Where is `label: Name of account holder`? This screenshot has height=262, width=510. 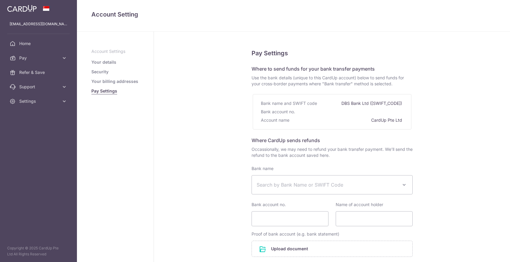
label: Name of account holder is located at coordinates (359, 205).